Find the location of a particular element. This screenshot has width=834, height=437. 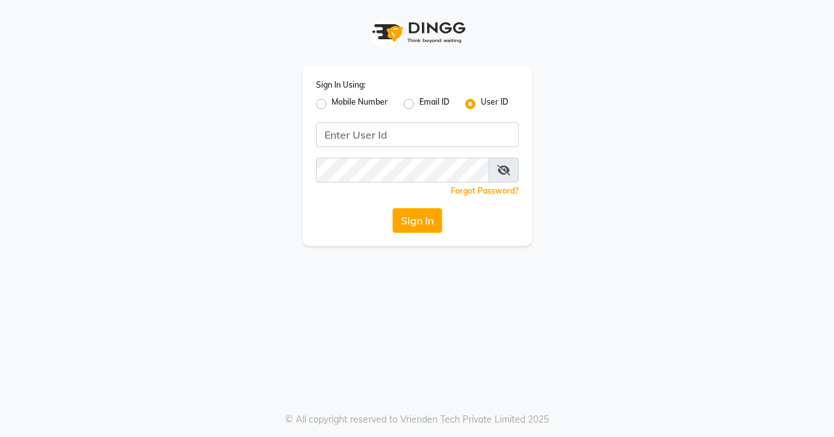

label: User ID is located at coordinates (494, 104).